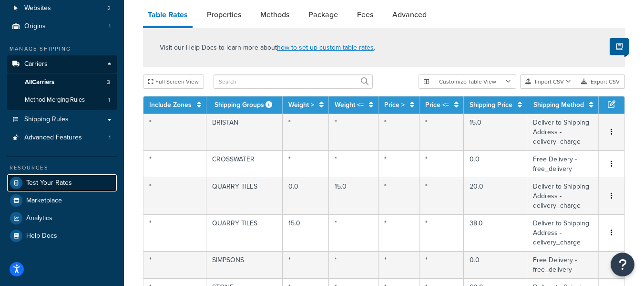  I want to click on a: Methods, so click(274, 15).